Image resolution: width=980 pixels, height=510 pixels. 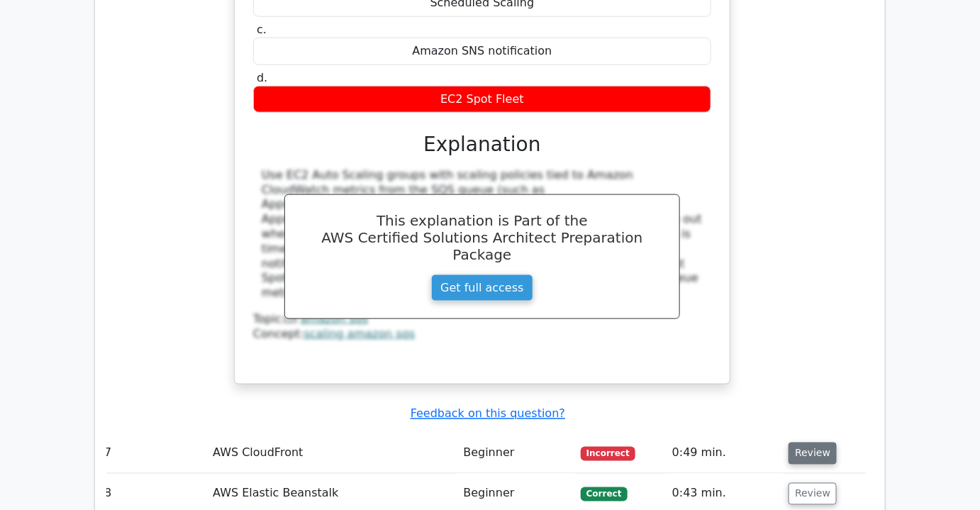 What do you see at coordinates (482, 334) in the screenshot?
I see `div: Concept:` at bounding box center [482, 334].